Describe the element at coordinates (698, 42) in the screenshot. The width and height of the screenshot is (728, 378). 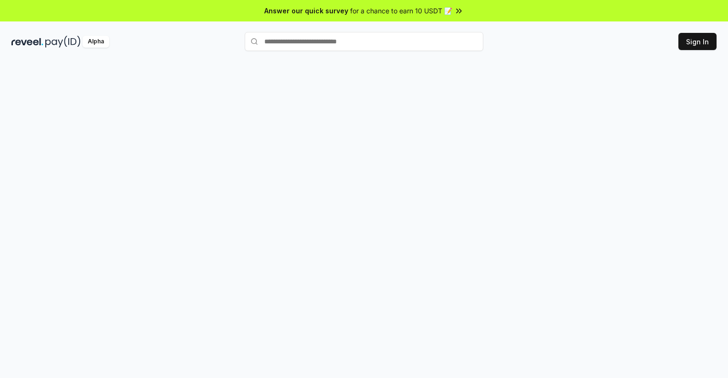
I see `button: Sign In` at that location.